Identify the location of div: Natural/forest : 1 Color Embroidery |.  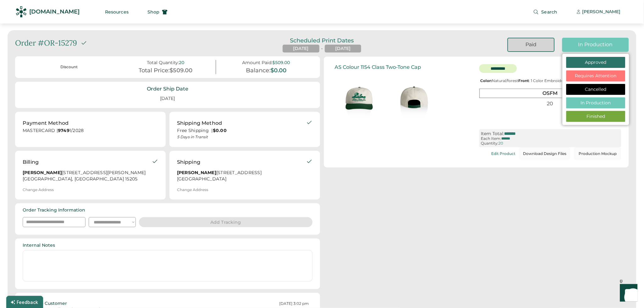
(550, 81).